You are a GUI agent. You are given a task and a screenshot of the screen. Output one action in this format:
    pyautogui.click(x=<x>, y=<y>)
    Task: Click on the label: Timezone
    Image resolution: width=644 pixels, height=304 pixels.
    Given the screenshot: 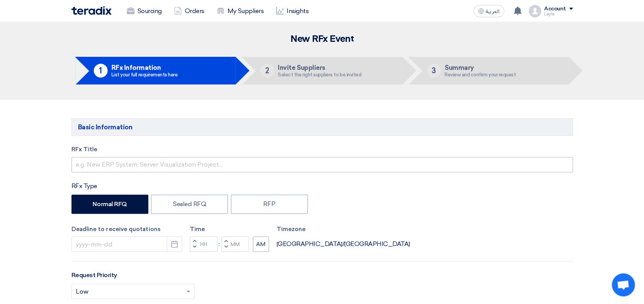 What is the action you would take?
    pyautogui.click(x=343, y=229)
    